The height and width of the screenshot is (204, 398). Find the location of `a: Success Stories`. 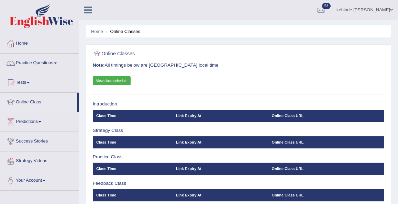

a: Success Stories is located at coordinates (39, 140).